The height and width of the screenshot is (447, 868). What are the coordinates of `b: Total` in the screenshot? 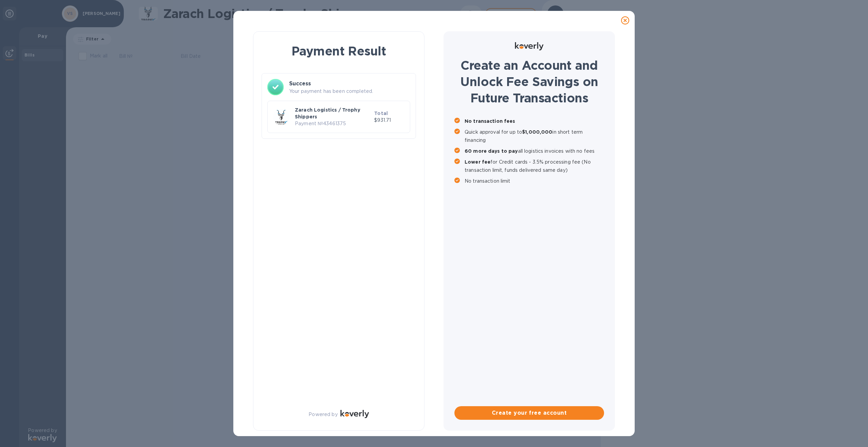 It's located at (381, 114).